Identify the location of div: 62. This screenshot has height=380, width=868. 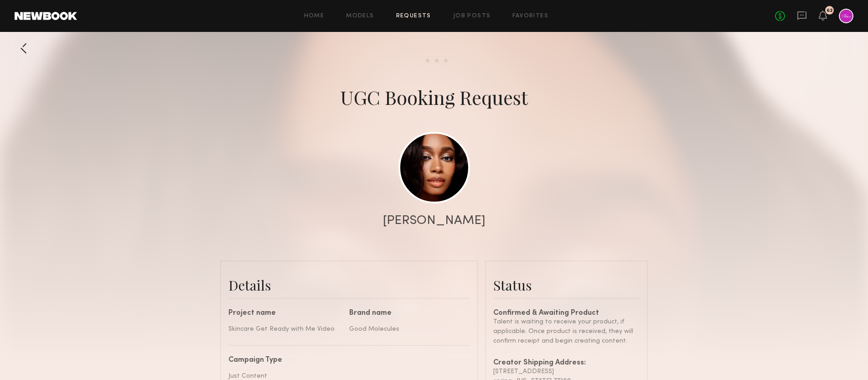
(830, 10).